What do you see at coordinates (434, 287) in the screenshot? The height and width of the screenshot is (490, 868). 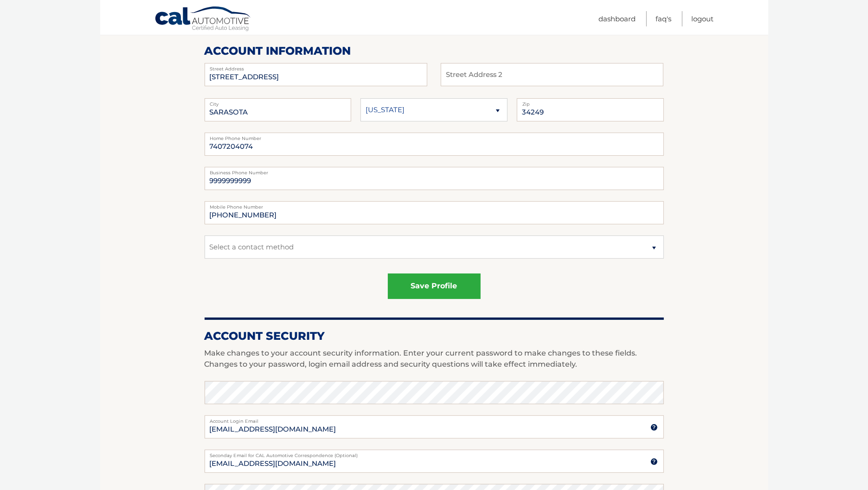 I see `button: save profile` at bounding box center [434, 287].